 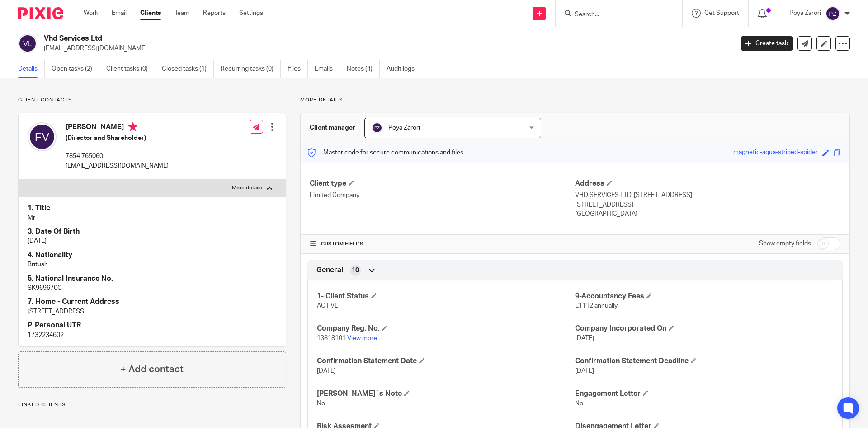 What do you see at coordinates (363, 69) in the screenshot?
I see `a: Notes (4)` at bounding box center [363, 69].